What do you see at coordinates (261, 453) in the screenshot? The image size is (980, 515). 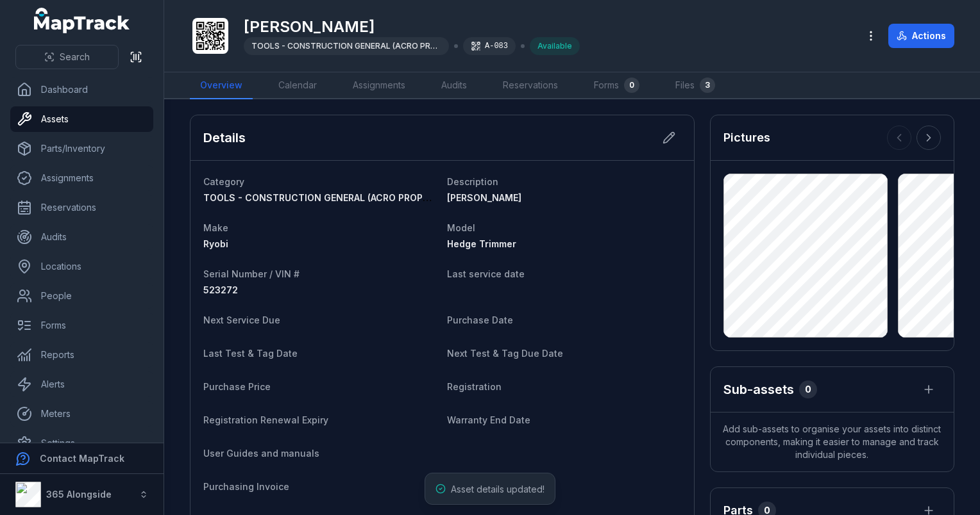 I see `span: User Guides and manuals` at bounding box center [261, 453].